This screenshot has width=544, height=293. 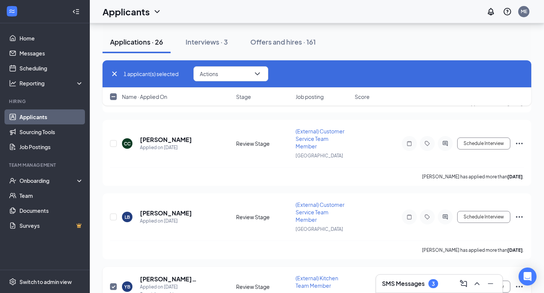 What do you see at coordinates (528, 276) in the screenshot?
I see `div: Open Intercom Messenger` at bounding box center [528, 276].